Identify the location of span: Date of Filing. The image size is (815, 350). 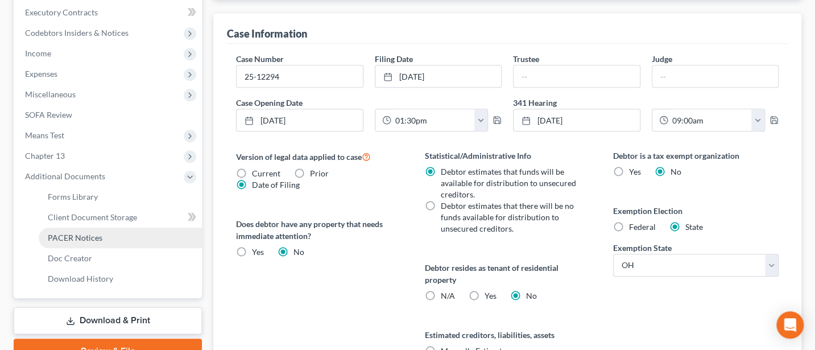
(276, 184).